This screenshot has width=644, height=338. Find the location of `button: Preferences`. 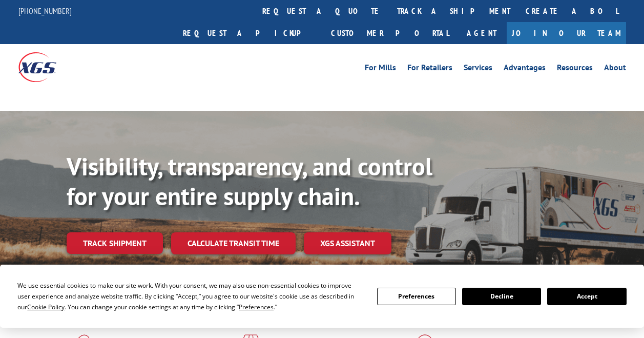

button: Preferences is located at coordinates (416, 296).